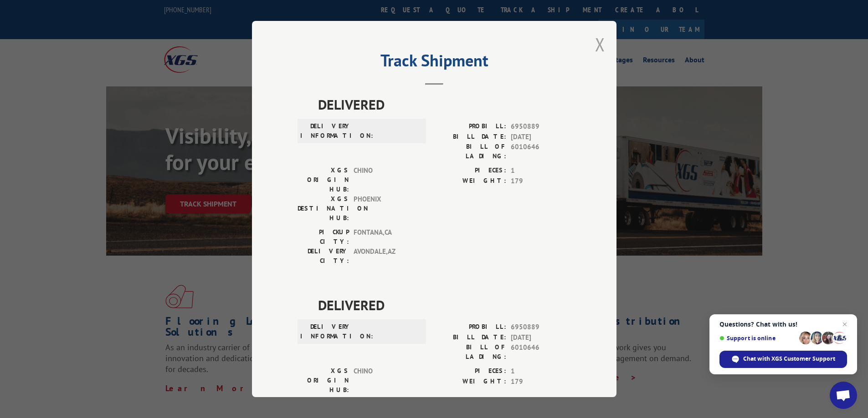 Image resolution: width=868 pixels, height=418 pixels. What do you see at coordinates (434, 63) in the screenshot?
I see `h2: Track Shipment` at bounding box center [434, 63].